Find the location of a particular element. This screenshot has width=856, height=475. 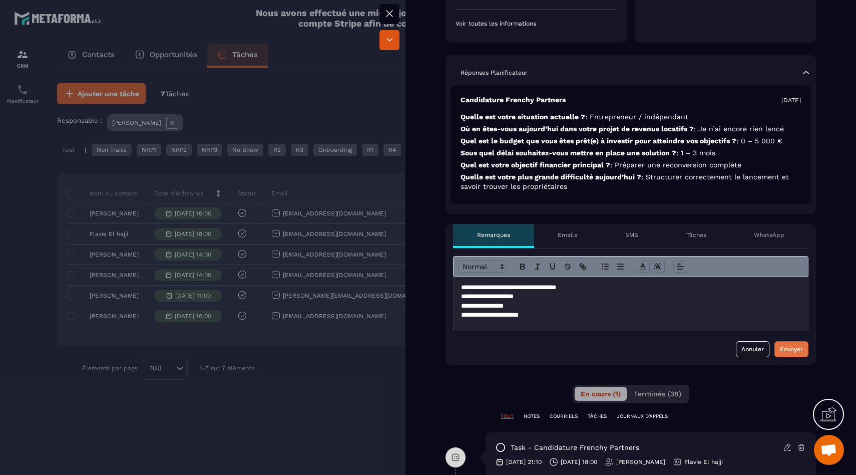

span: : Entrepreneur / indépendant is located at coordinates (637, 117).